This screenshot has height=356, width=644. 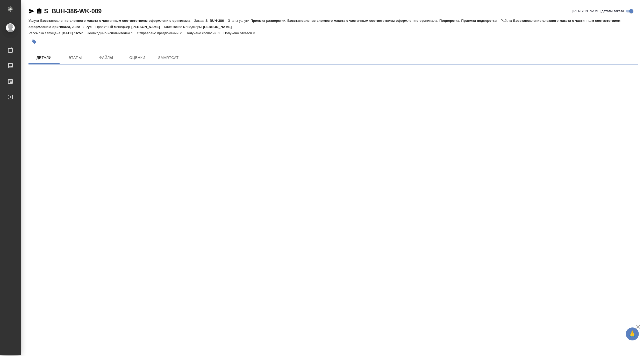 What do you see at coordinates (199, 20) in the screenshot?
I see `p: Заказ:` at bounding box center [199, 20].